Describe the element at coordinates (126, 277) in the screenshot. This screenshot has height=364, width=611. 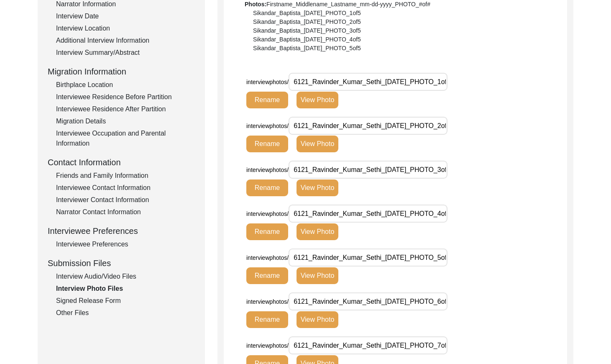
I see `div: Interview Audio/Video Files` at that location.